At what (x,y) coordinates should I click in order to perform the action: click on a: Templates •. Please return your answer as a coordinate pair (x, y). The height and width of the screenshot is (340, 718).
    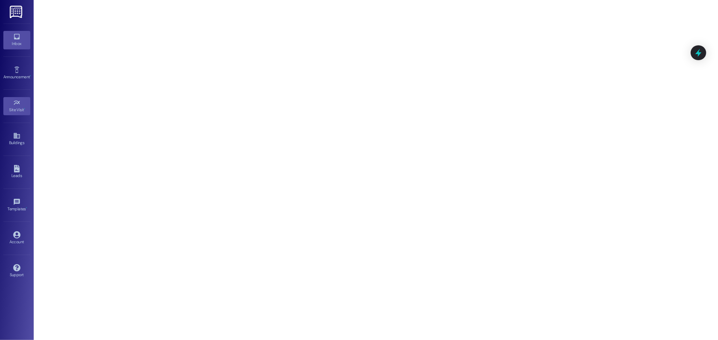
    Looking at the image, I should click on (17, 206).